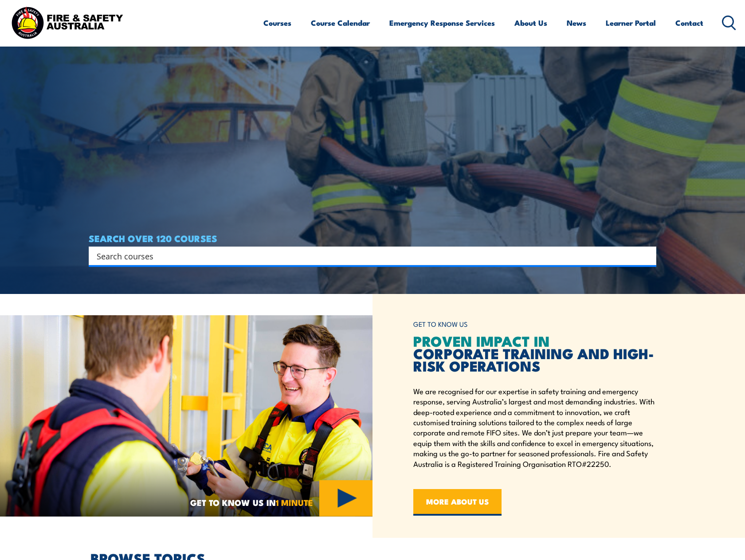 Image resolution: width=745 pixels, height=560 pixels. Describe the element at coordinates (535, 353) in the screenshot. I see `h2: CORPORATE TRAINING AND HIGH-RISK OPERATIONS` at that location.